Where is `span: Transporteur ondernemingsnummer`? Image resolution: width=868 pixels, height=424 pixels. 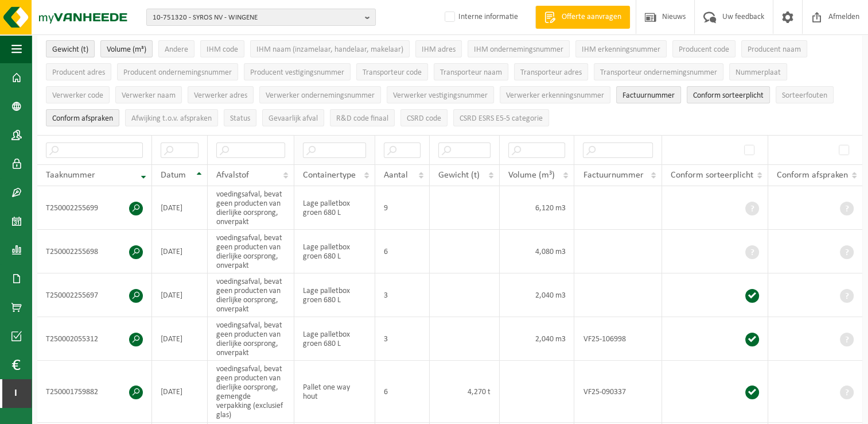
span: Transporteur ondernemingsnummer is located at coordinates (659, 73).